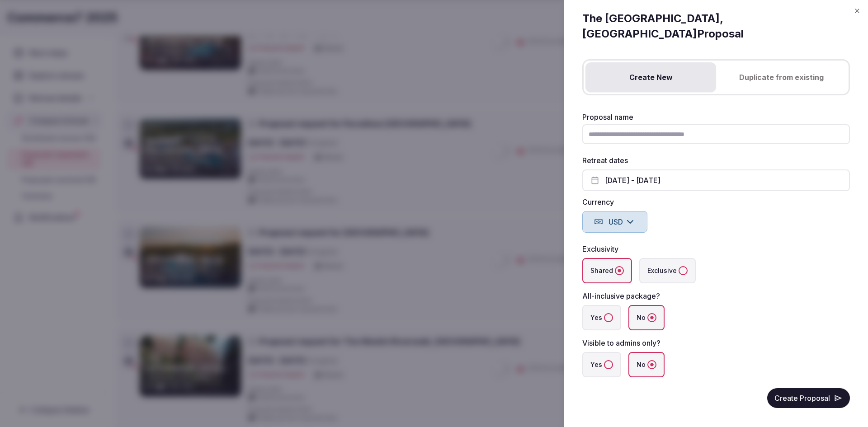  Describe the element at coordinates (781, 77) in the screenshot. I see `button: Duplicate from existing` at that location.